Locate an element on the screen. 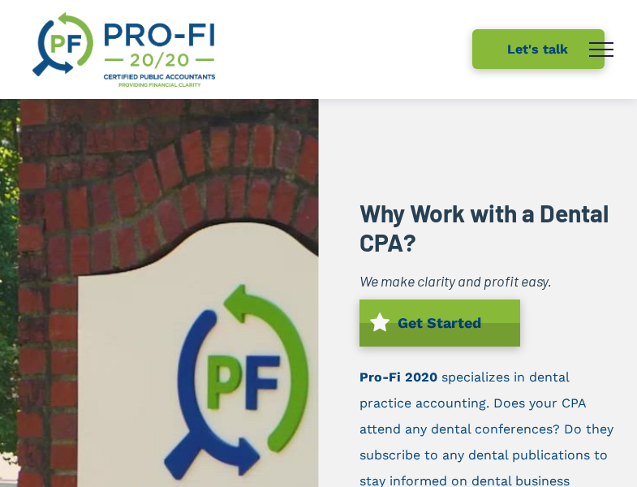  span: Let's talk is located at coordinates (537, 49).